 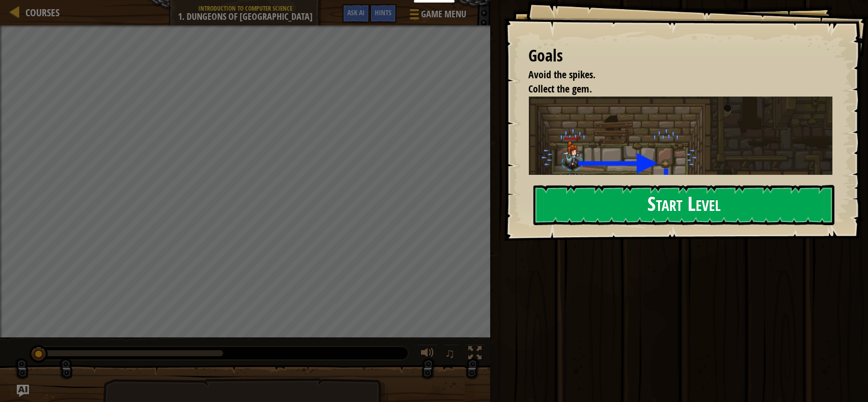 I want to click on li: Avoid the spikes., so click(x=673, y=75).